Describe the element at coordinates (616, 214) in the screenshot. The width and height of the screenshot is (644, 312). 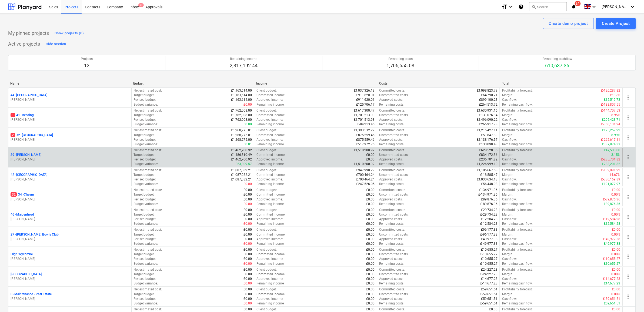
I see `p: 0.00%` at that location.